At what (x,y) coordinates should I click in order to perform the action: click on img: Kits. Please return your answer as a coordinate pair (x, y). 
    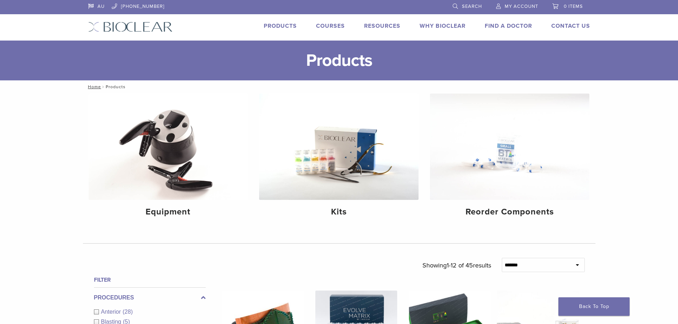
    Looking at the image, I should click on (339, 147).